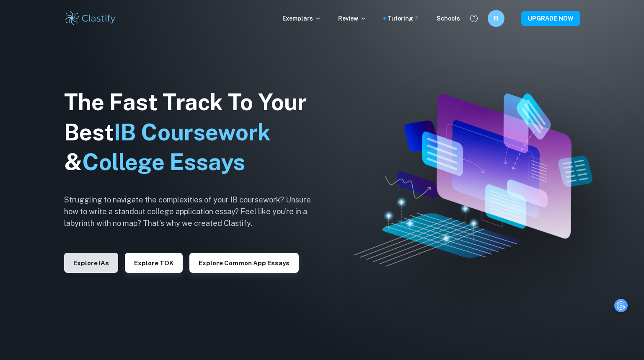  What do you see at coordinates (403, 18) in the screenshot?
I see `div: Tutoring` at bounding box center [403, 18].